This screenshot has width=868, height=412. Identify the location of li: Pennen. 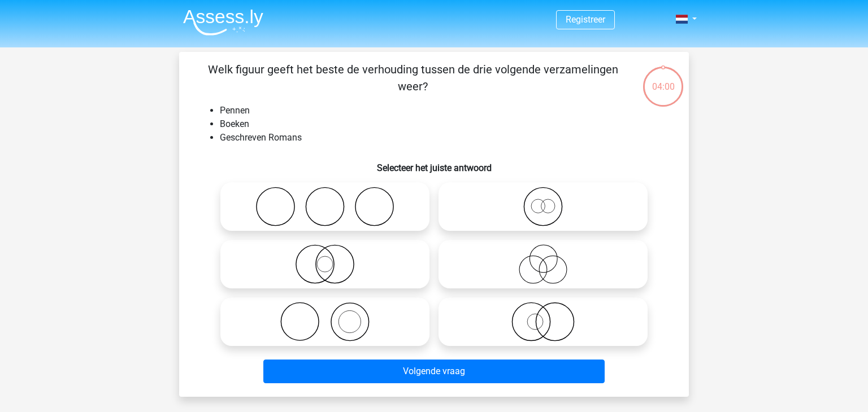
(445, 111).